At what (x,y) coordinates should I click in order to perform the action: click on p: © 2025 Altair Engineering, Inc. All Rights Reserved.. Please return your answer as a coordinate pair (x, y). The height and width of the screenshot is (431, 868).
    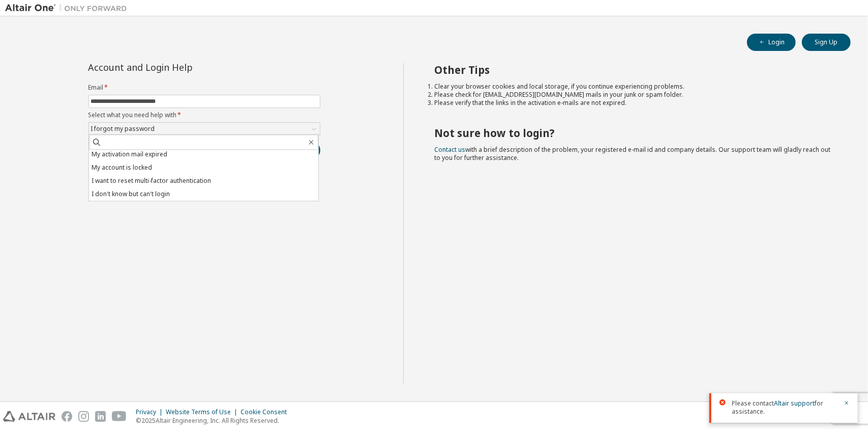
    Looking at the image, I should click on (214, 420).